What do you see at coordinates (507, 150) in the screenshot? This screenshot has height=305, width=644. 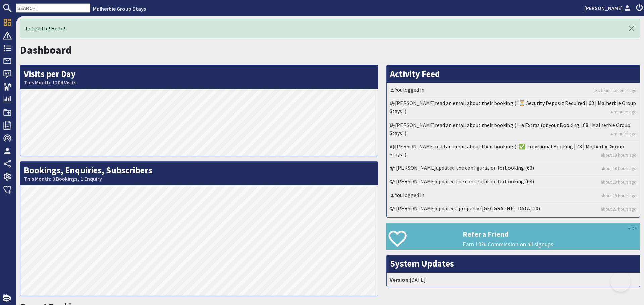 I see `a: read an email about their booking ("✅ Provisional Booking | 78 | Malherbie Group Stays")` at bounding box center [507, 150].